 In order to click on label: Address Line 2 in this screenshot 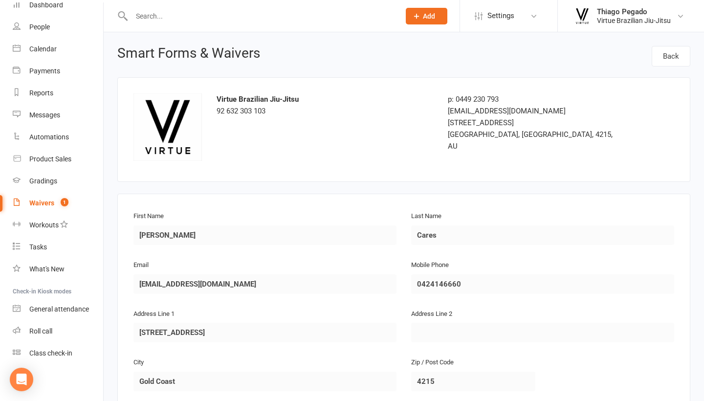, I will do `click(432, 314)`.